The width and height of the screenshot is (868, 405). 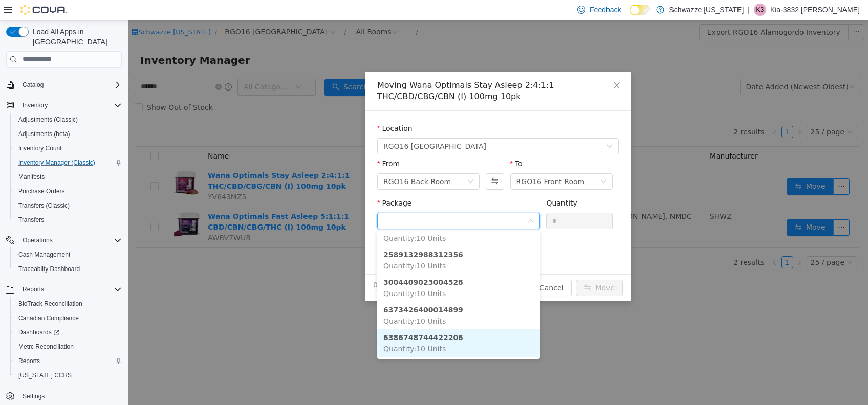 I want to click on span: K3, so click(x=760, y=10).